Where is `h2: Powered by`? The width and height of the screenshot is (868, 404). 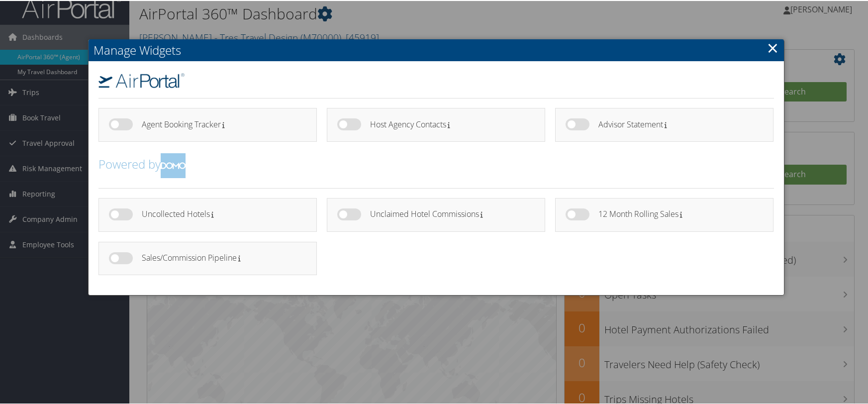
h2: Powered by is located at coordinates (436, 165).